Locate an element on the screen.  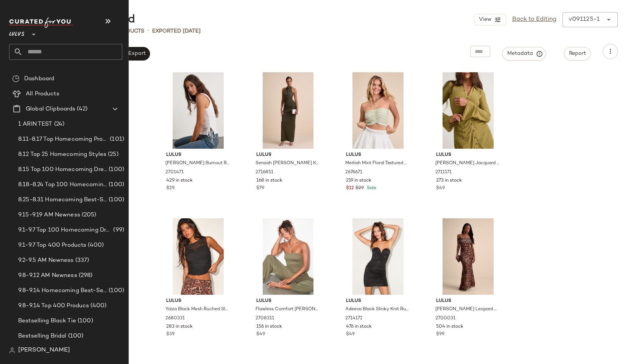
span: $79 is located at coordinates (260, 188).